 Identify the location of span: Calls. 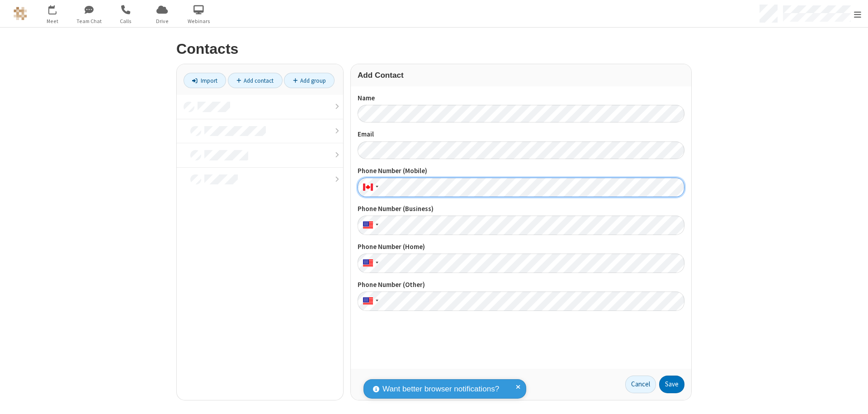
(125, 22).